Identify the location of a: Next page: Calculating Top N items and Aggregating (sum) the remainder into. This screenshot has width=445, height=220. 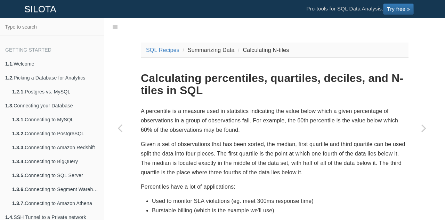
(424, 127).